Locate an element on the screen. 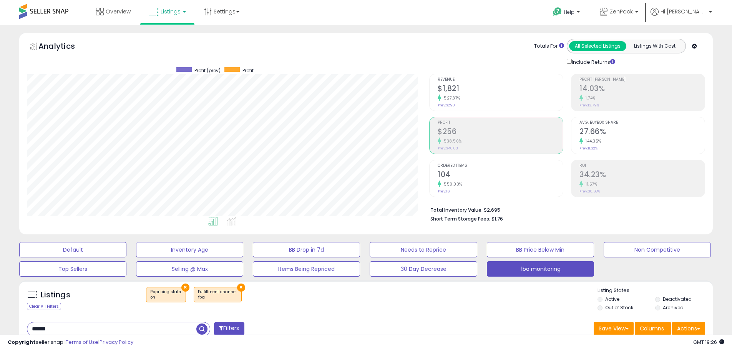 This screenshot has height=350, width=732. a: Help is located at coordinates (567, 13).